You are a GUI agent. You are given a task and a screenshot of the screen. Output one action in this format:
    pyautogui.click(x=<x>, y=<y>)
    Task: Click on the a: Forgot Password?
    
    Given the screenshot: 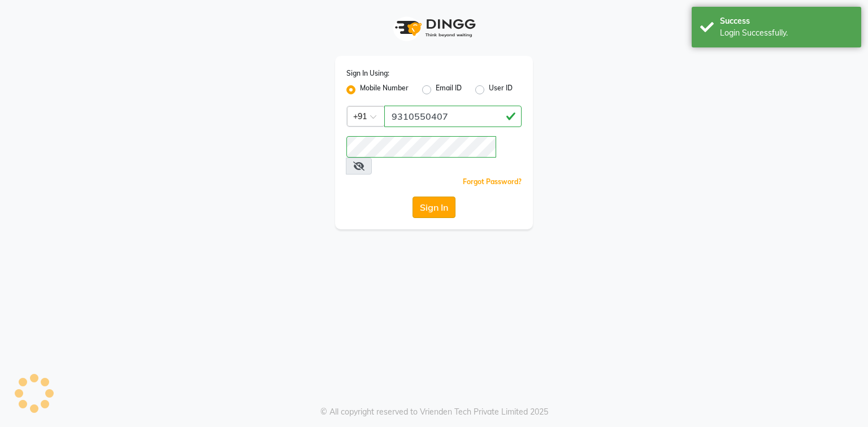 What is the action you would take?
    pyautogui.click(x=493, y=181)
    